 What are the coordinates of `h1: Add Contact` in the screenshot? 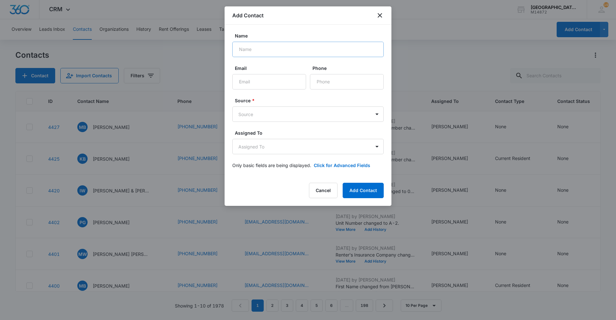 It's located at (248, 15).